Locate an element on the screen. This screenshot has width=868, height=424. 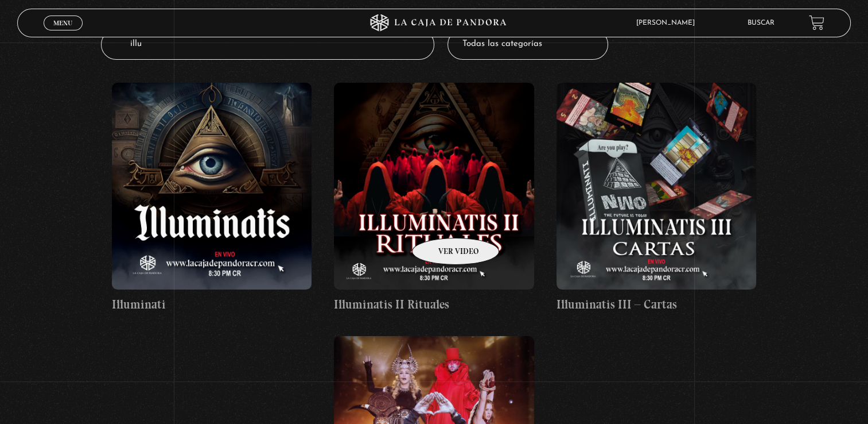
a: Buscar is located at coordinates (761, 23).